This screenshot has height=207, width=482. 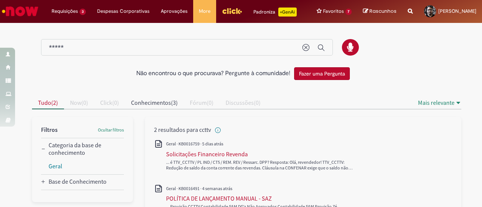 I want to click on button: Fazer uma Pergunta, so click(x=322, y=74).